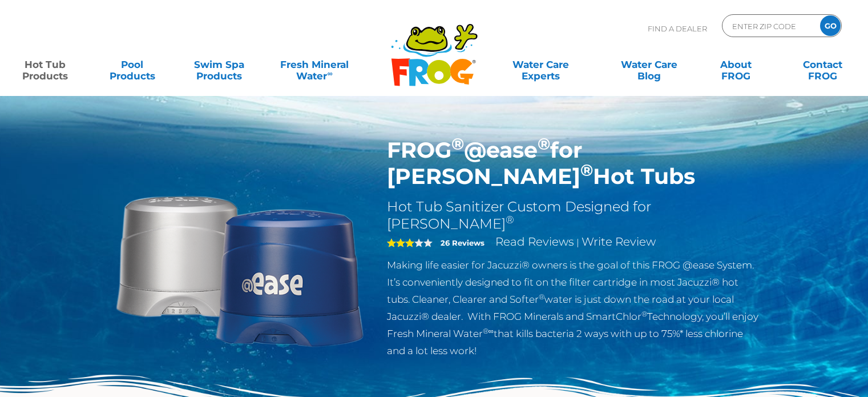 This screenshot has width=868, height=397. Describe the element at coordinates (823, 64) in the screenshot. I see `a: ContactFROG` at that location.